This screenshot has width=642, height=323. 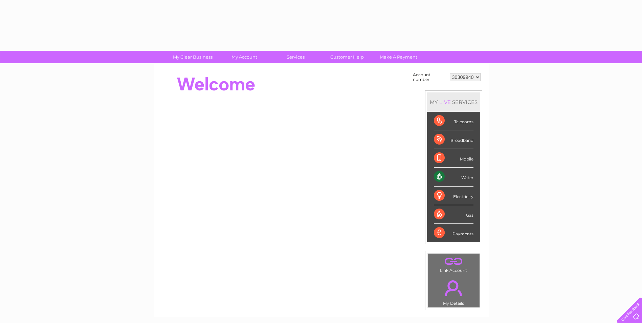 What do you see at coordinates (454, 196) in the screenshot?
I see `div: Electricity` at bounding box center [454, 196].